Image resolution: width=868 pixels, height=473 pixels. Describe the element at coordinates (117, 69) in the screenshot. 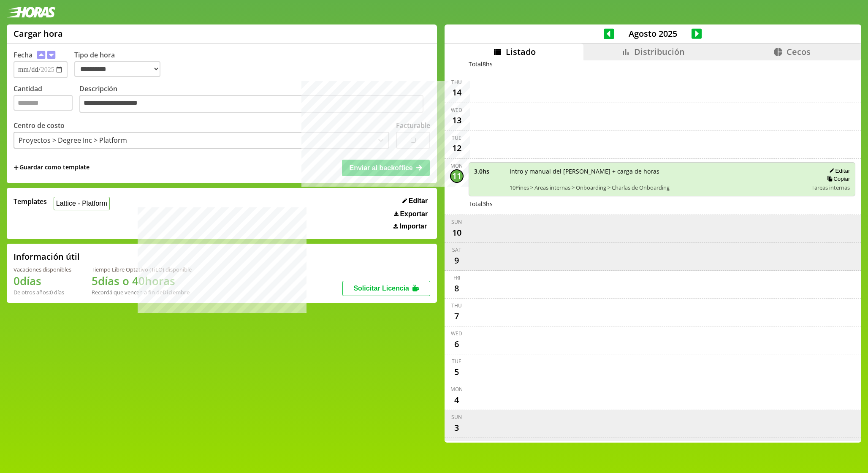

I see `select: Tipo de hora` at that location.